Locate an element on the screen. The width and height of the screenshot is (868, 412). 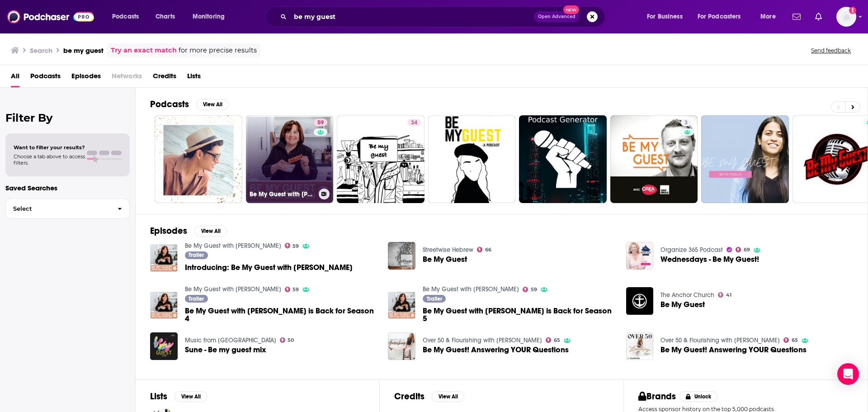
span: Episodes is located at coordinates (86, 78).